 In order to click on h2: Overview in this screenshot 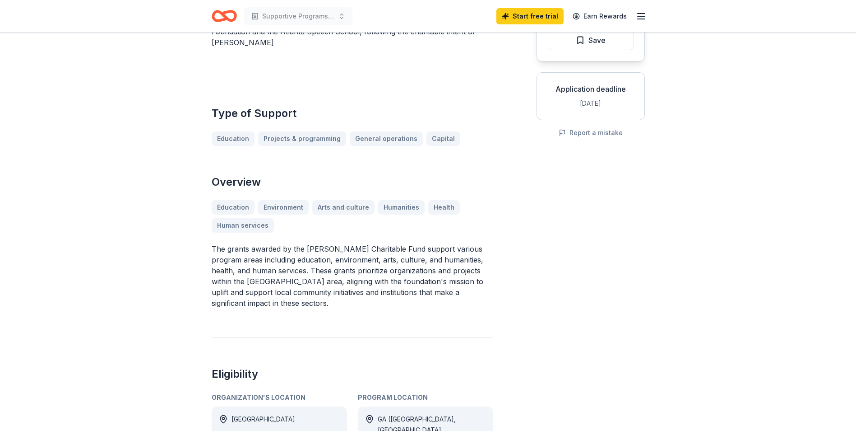, I will do `click(352, 182)`.